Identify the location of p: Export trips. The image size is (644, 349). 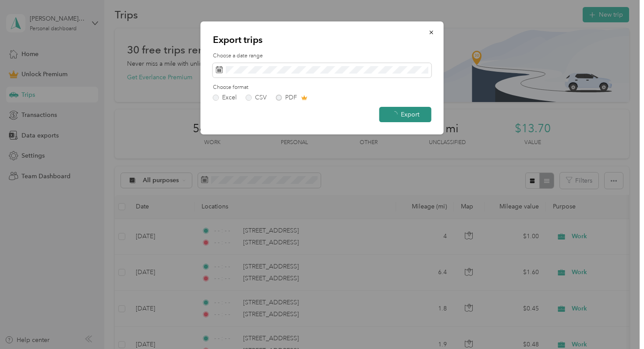
(322, 40).